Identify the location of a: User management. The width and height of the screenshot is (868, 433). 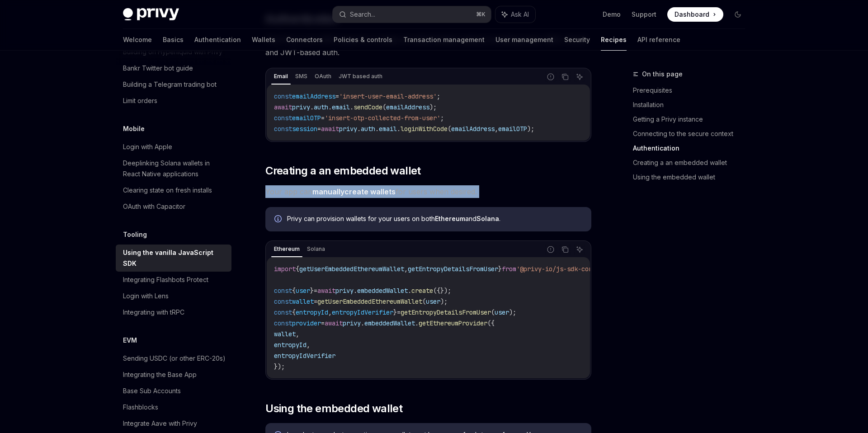
(525, 39).